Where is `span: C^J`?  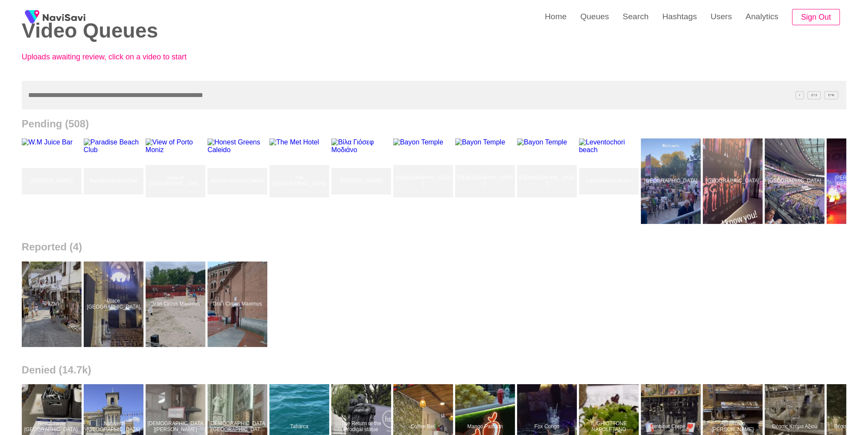
span: C^J is located at coordinates (814, 95).